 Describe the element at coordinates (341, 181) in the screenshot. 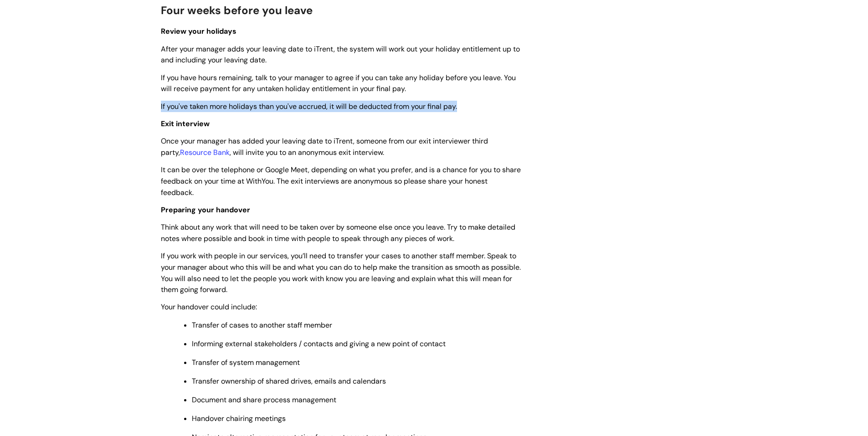

I see `span: It can be over the telephone or Google Meet, depending on what you prefer, and is a chance for yo...` at that location.